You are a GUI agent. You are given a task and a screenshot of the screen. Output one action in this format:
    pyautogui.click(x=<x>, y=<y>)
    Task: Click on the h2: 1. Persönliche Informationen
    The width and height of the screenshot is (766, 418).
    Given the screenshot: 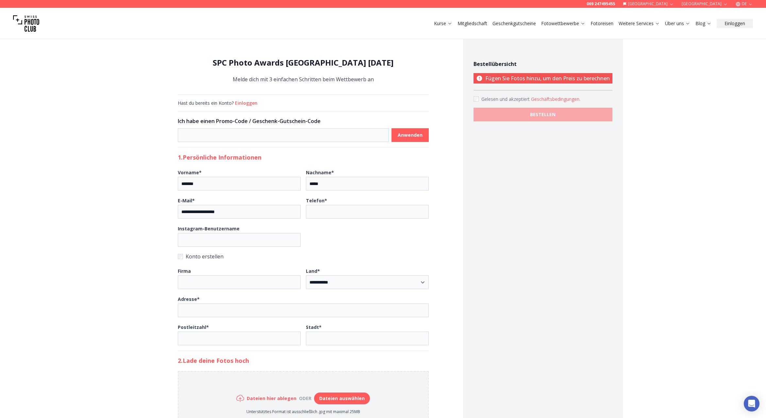 What is the action you would take?
    pyautogui.click(x=303, y=157)
    